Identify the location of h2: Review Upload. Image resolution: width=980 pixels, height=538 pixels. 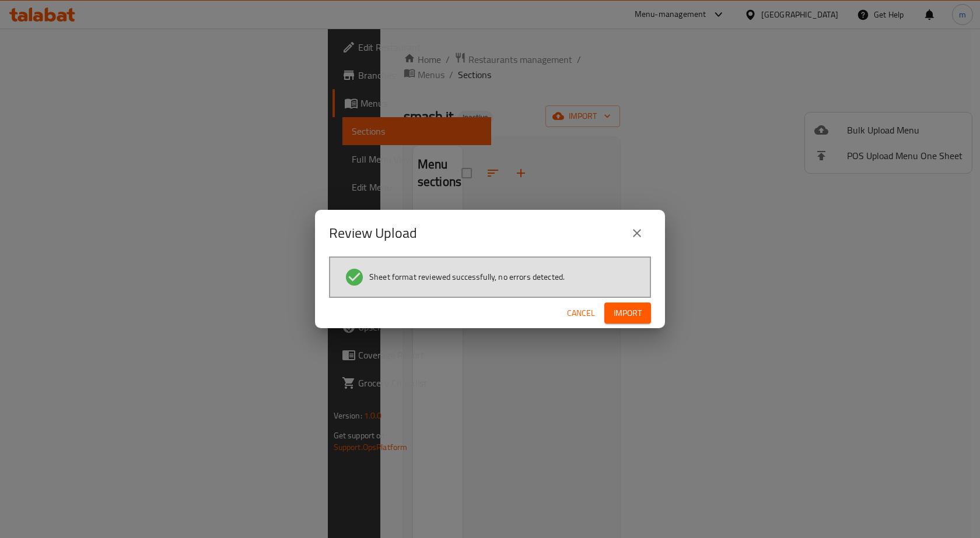
(373, 233).